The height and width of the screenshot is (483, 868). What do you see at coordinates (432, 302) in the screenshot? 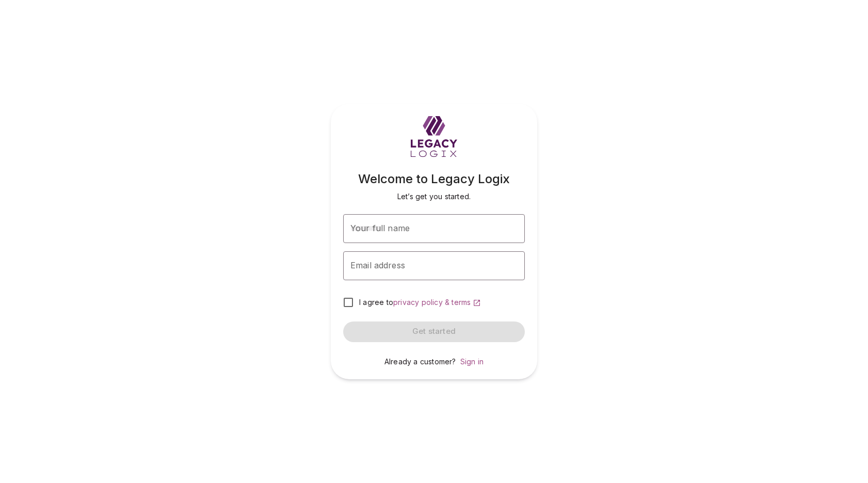
I see `span: privacy policy & terms` at bounding box center [432, 302].